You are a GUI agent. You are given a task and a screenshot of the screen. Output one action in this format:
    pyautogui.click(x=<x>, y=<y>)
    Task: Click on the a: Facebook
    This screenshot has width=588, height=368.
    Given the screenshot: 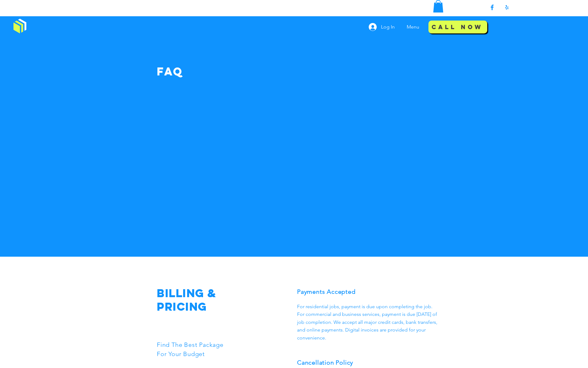 What is the action you would take?
    pyautogui.click(x=492, y=7)
    